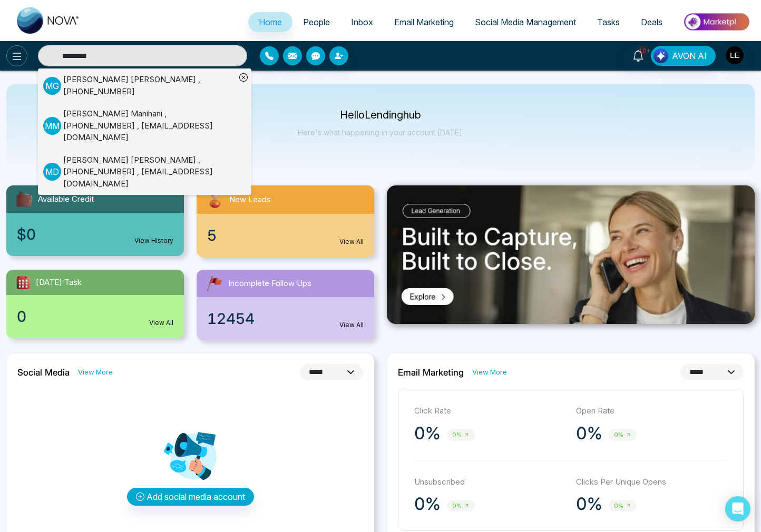  Describe the element at coordinates (231, 319) in the screenshot. I see `span: 12454` at that location.